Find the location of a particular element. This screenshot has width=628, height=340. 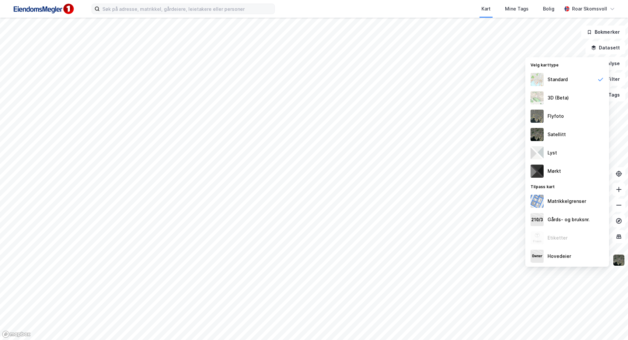

img: cadastreKeys.547ab17ec502f5a4ef2b.jpeg is located at coordinates (537, 220).